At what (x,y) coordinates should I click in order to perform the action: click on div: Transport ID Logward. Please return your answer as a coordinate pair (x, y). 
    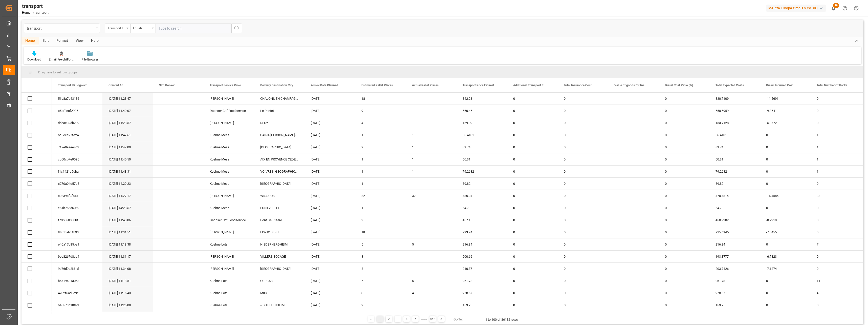
    Looking at the image, I should click on (116, 27).